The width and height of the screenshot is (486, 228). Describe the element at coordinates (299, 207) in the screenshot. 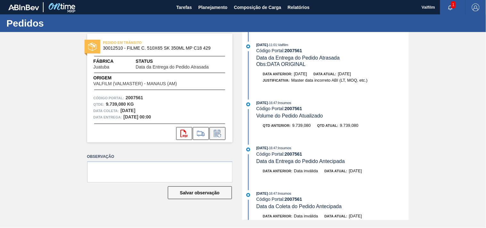

I see `span: Data da Coleta do Pedido Antecipada` at that location.